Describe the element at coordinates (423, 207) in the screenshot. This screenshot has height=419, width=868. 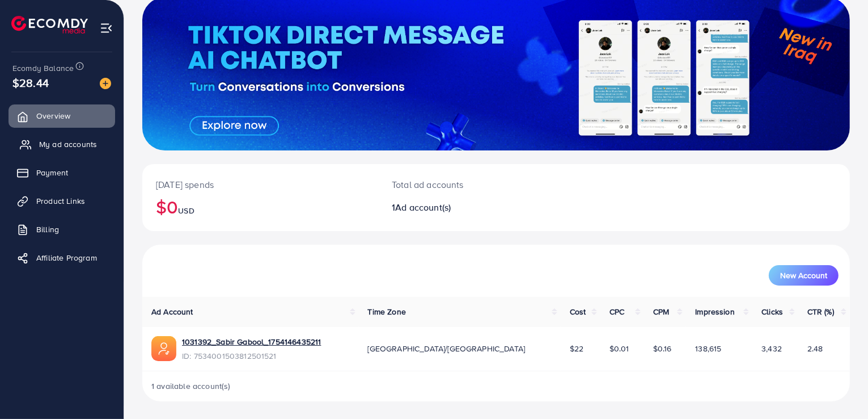
I see `span: Ad account(s)` at that location.